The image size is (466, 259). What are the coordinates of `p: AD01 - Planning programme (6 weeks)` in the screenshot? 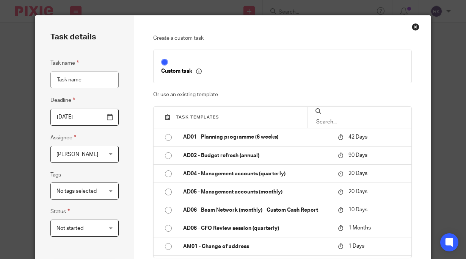 It's located at (257, 137).